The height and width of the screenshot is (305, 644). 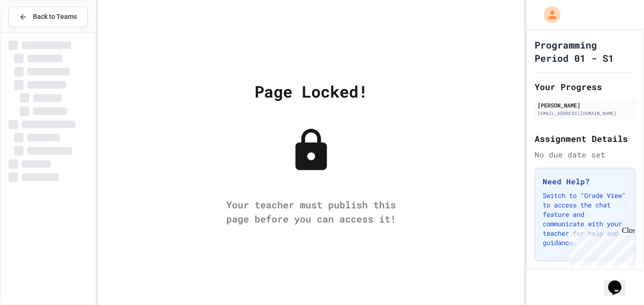 I want to click on div: Your teacher must publish this page before you can access it!, so click(x=311, y=212).